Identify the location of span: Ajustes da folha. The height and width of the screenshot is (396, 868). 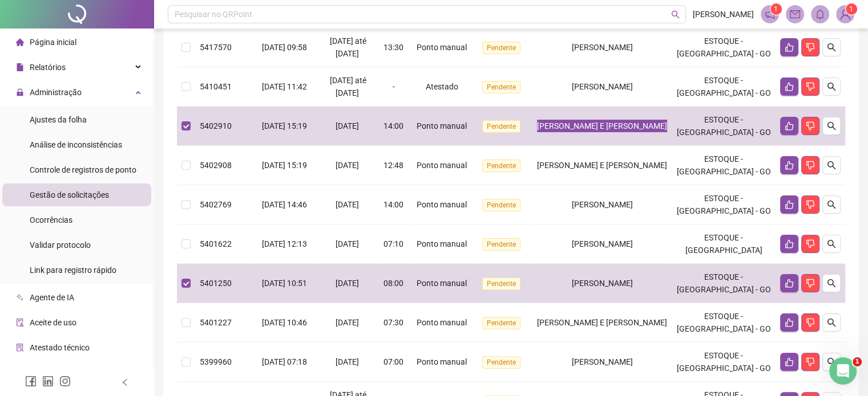
(58, 119).